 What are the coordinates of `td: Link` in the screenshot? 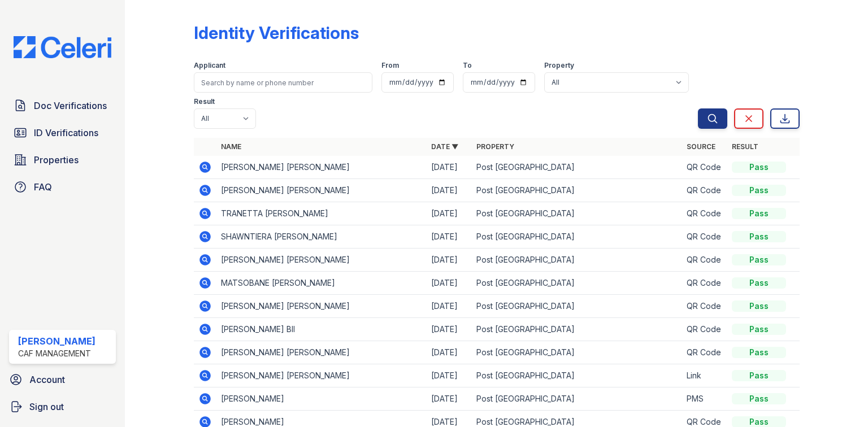 It's located at (705, 376).